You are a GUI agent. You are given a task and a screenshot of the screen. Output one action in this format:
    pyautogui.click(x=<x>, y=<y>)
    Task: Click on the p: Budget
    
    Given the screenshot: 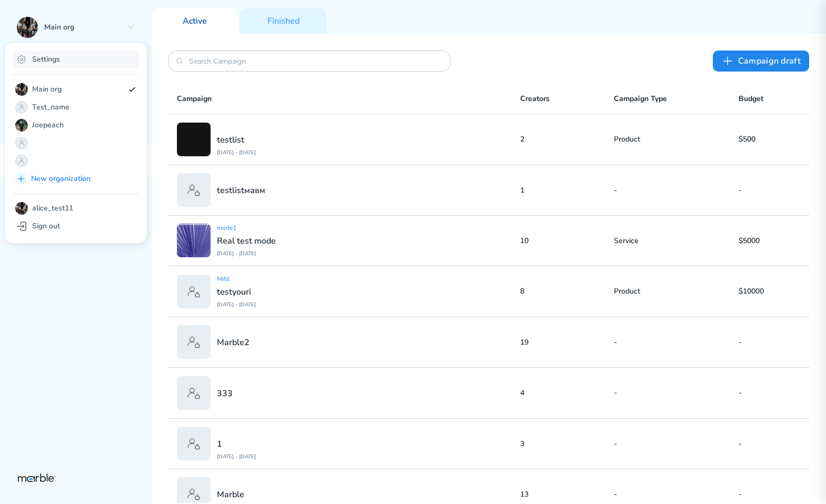 What is the action you would take?
    pyautogui.click(x=769, y=99)
    